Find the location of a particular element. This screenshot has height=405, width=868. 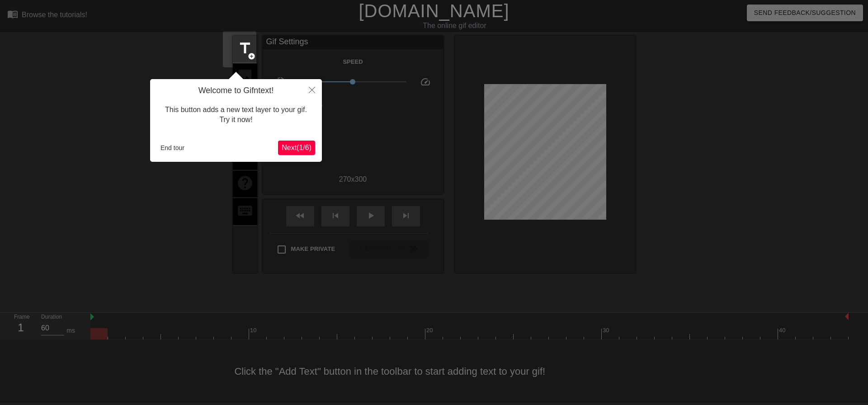

button: End tour is located at coordinates (172, 148).